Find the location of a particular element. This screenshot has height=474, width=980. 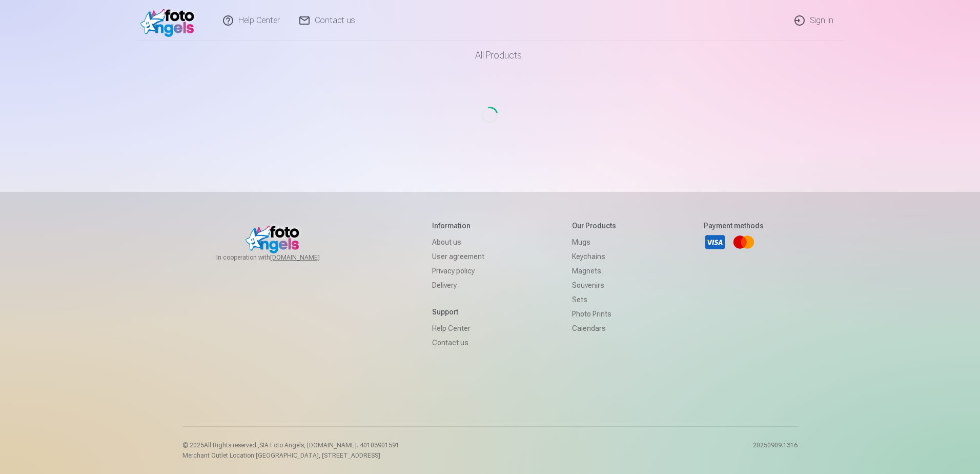

a: Photo prints is located at coordinates (594, 314).